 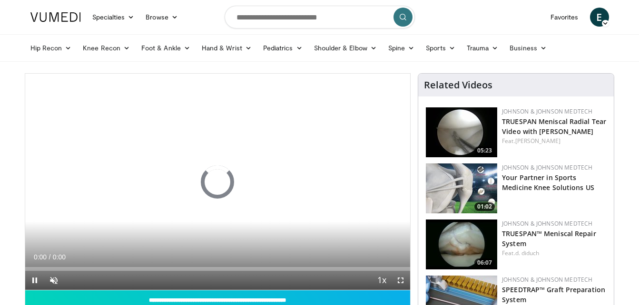 I want to click on h4: Related Videos, so click(x=458, y=85).